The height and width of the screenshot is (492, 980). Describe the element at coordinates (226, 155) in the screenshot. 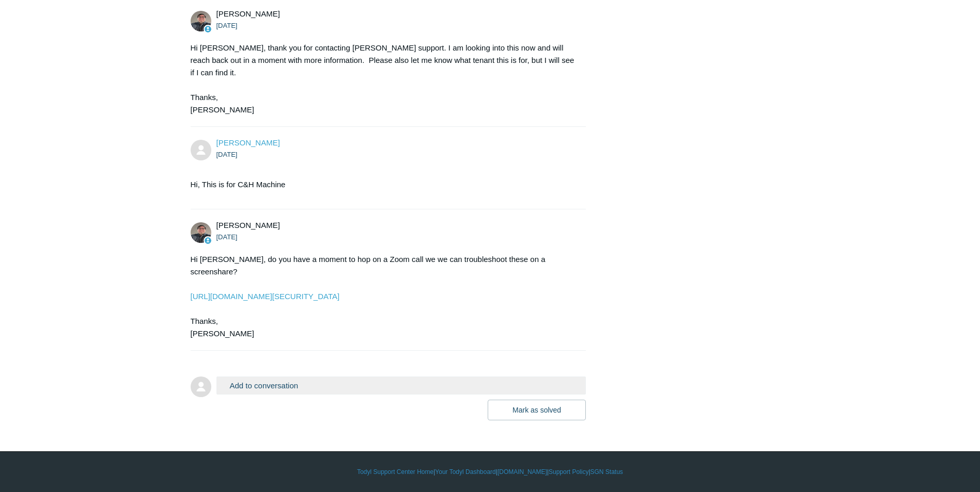

I see `time: 10/11/2025, 12:54` at that location.